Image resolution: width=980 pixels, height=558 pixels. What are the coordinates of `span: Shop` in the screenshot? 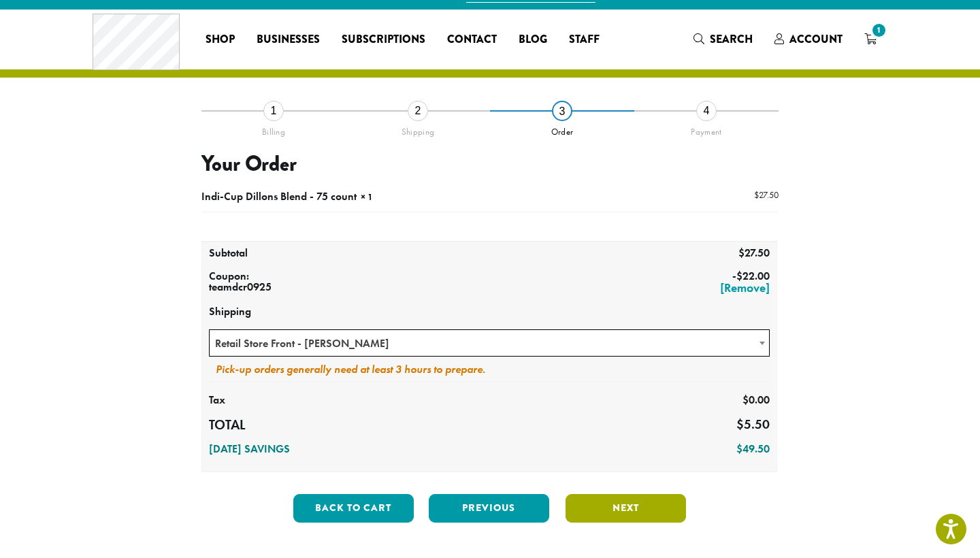 It's located at (220, 40).